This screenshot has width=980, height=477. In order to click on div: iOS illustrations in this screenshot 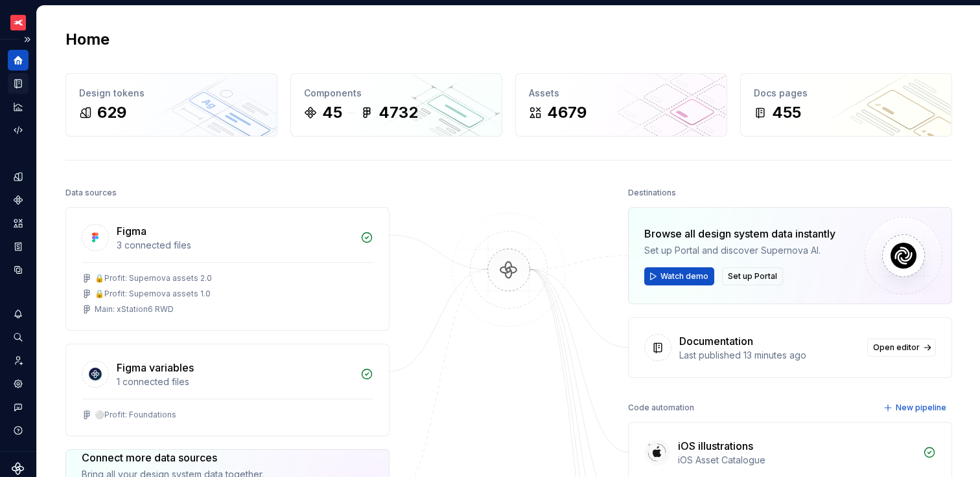, I will do `click(715, 446)`.